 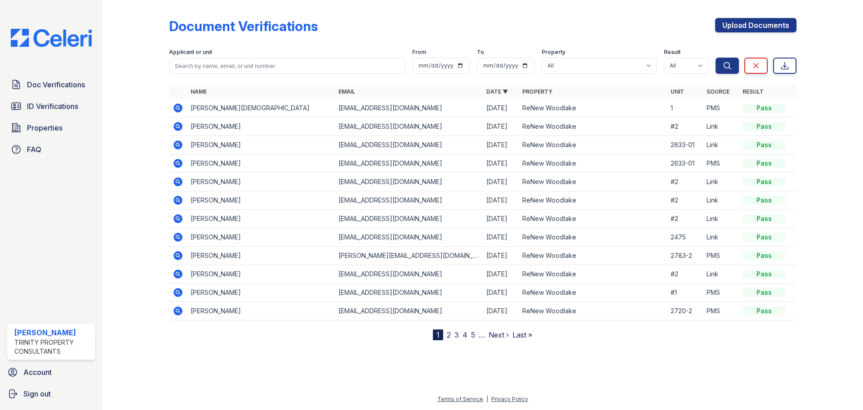 I want to click on a: Last », so click(x=523, y=335).